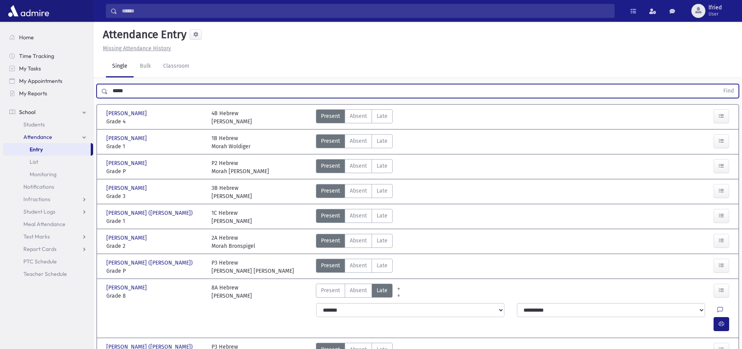 This screenshot has height=349, width=742. Describe the element at coordinates (120, 67) in the screenshot. I see `a: Single` at that location.